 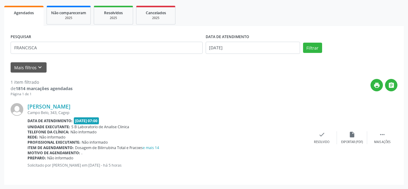 I want to click on span: Resolvidos, so click(x=114, y=13).